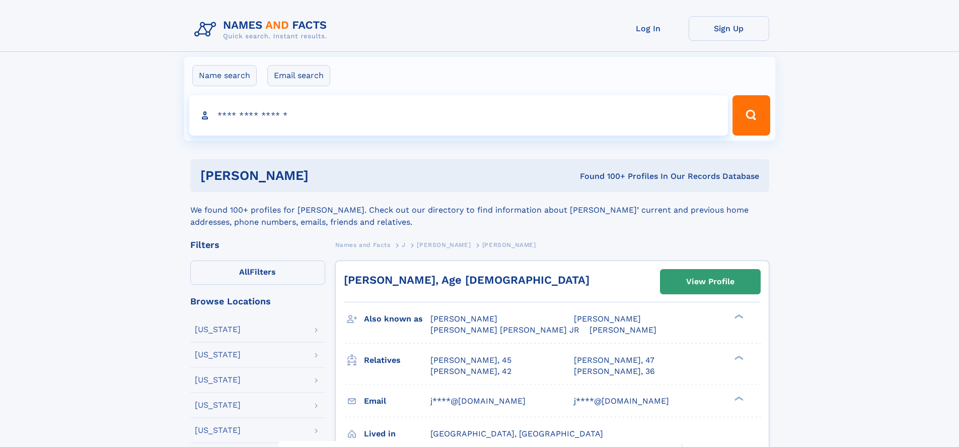 This screenshot has height=447, width=959. What do you see at coordinates (258, 272) in the screenshot?
I see `label: Filters` at bounding box center [258, 272].